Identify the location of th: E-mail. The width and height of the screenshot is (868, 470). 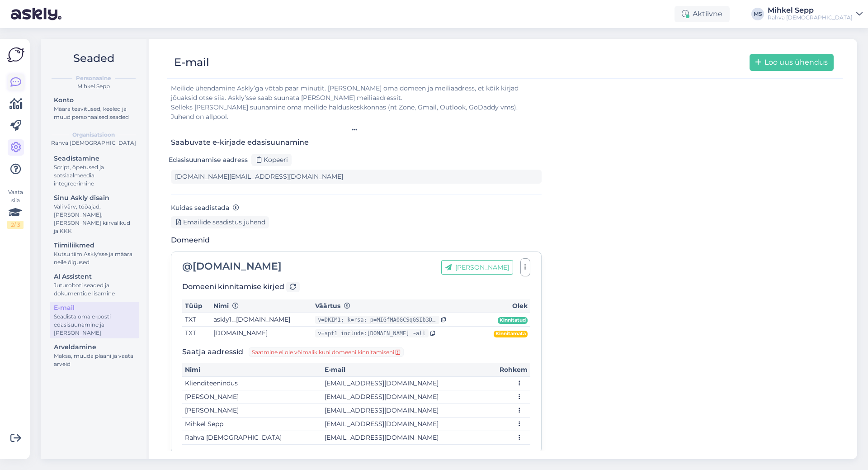
(403, 370).